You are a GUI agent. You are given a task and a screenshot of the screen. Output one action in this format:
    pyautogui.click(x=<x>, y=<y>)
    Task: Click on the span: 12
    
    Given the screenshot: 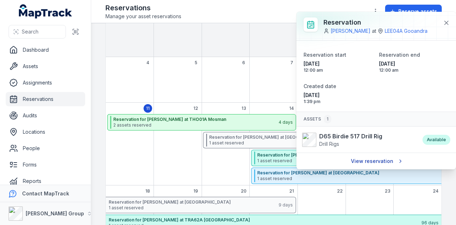 What is the action you would take?
    pyautogui.click(x=195, y=108)
    